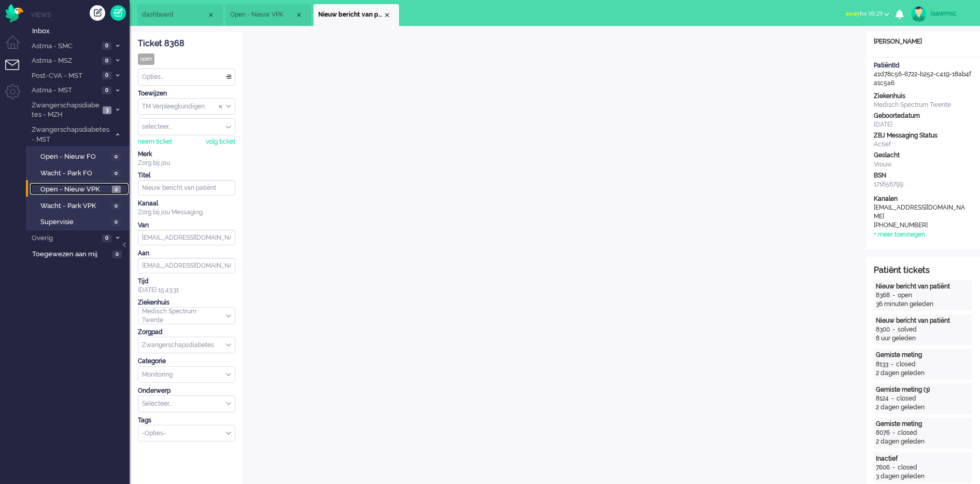 This screenshot has width=980, height=484. I want to click on a: isawmsc, so click(939, 14).